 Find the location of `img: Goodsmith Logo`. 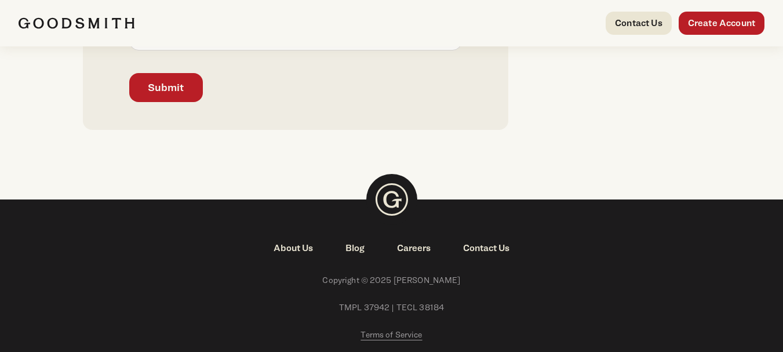

img: Goodsmith Logo is located at coordinates (392, 199).